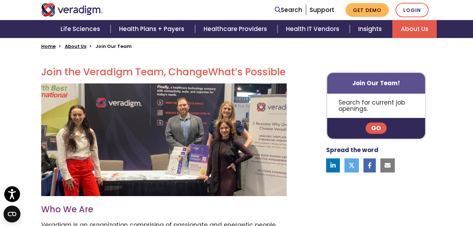 The image size is (473, 226). I want to click on a: Healthcare Providers, so click(236, 29).